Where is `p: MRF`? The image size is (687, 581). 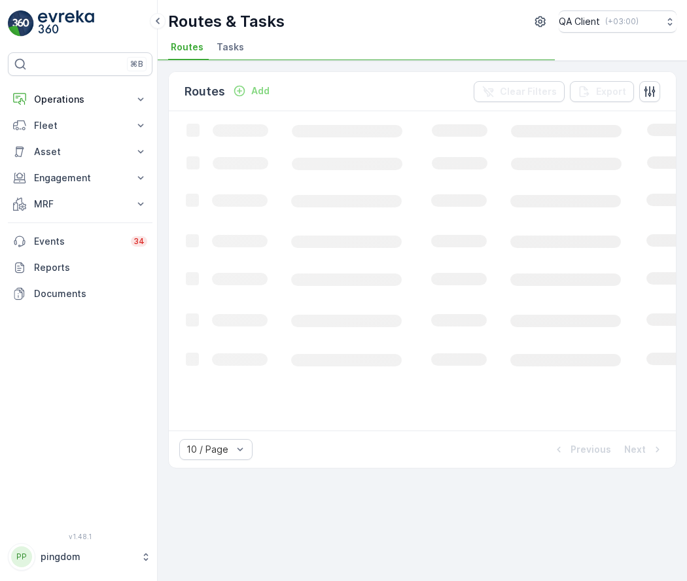
p: MRF is located at coordinates (80, 204).